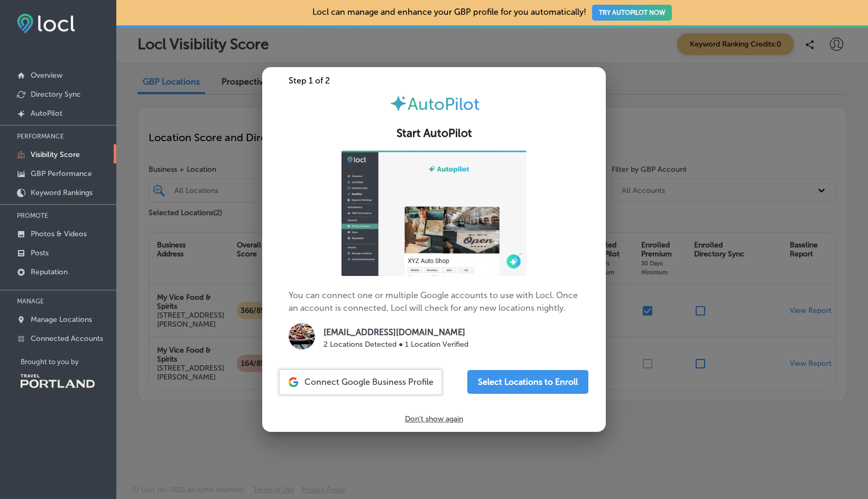 The image size is (868, 499). What do you see at coordinates (397, 103) in the screenshot?
I see `img: autopilot-icon` at bounding box center [397, 103].